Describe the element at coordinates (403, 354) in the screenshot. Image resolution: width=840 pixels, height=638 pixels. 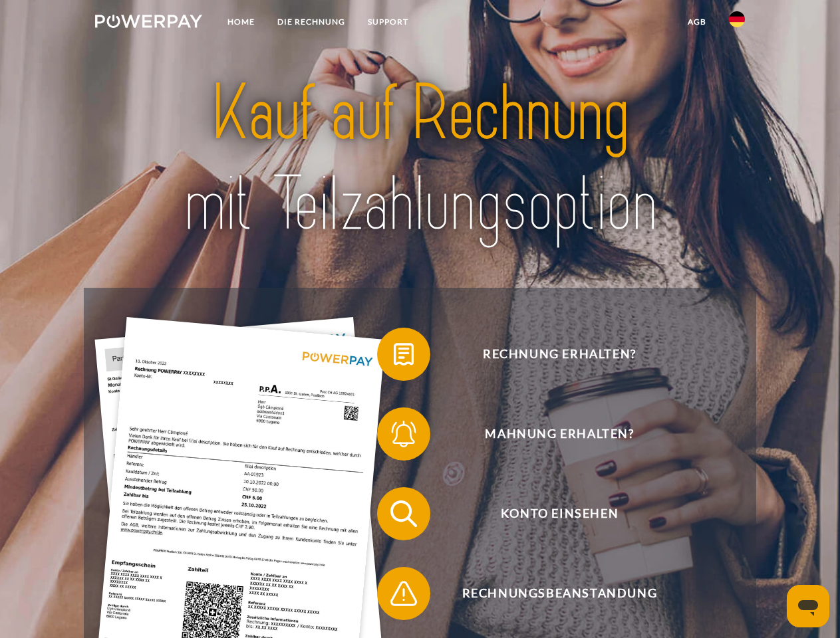
I see `img: qb_bill.svg` at that location.